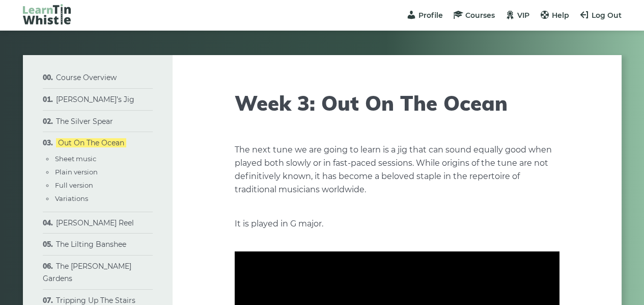 The width and height of the screenshot is (644, 305). Describe the element at coordinates (474, 15) in the screenshot. I see `a: Courses` at that location.